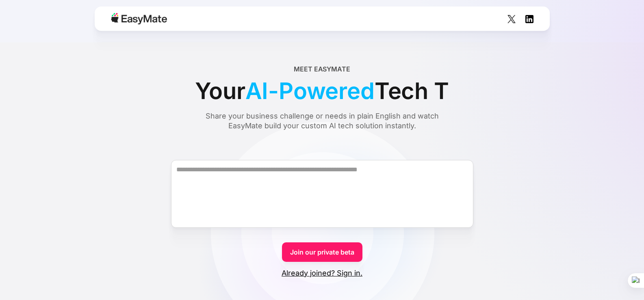 The image size is (644, 300). I want to click on div: Share your business challenge or needs in plain English and watch EasyMate build your custom AI t..., so click(322, 121).